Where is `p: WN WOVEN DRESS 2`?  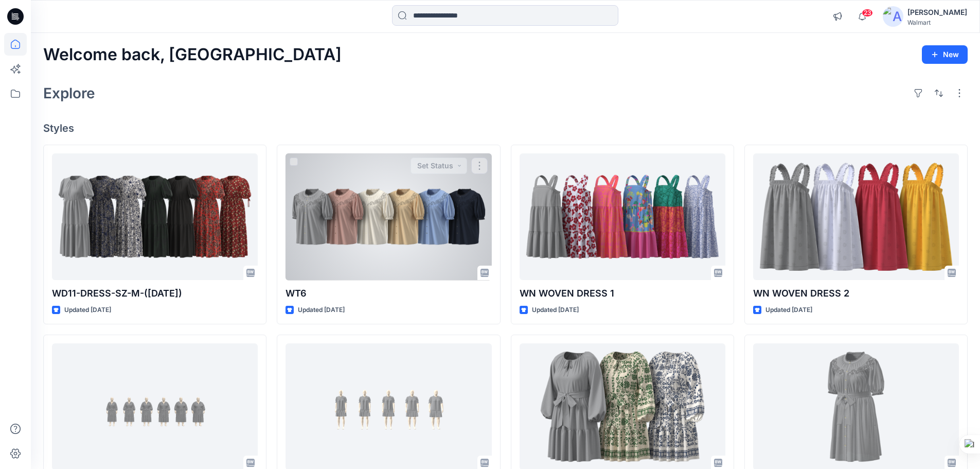
p: WN WOVEN DRESS 2 is located at coordinates (856, 293).